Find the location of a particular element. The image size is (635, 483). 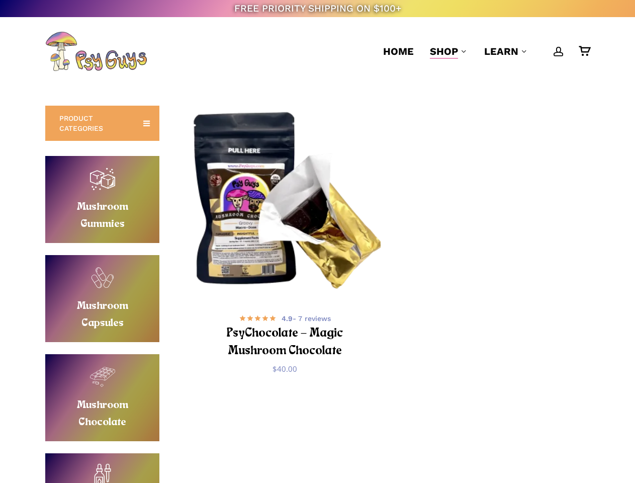

bdi: 40.00 is located at coordinates (285, 369).